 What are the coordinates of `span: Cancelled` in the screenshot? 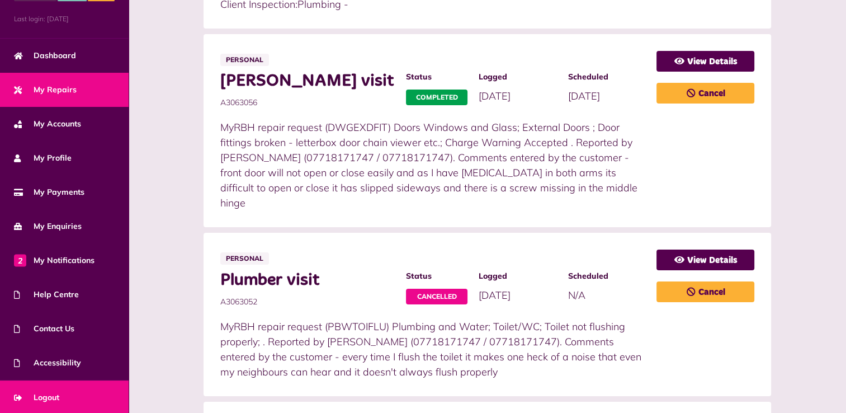 It's located at (437, 296).